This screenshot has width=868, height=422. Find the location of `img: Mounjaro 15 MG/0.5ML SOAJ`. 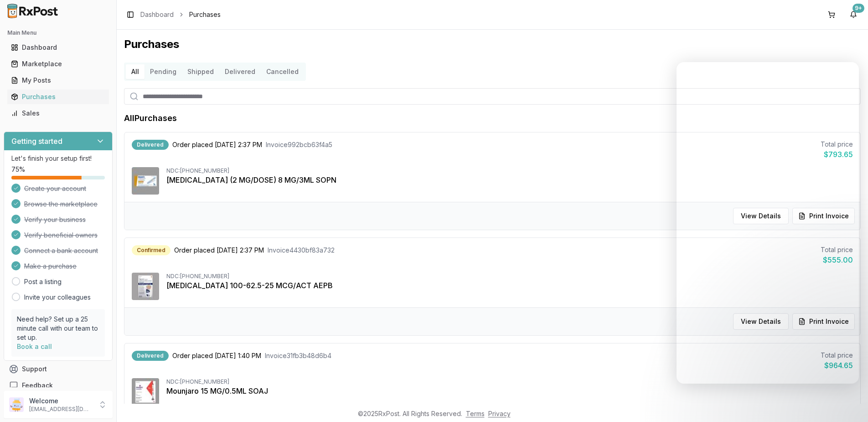

img: Mounjaro 15 MG/0.5ML SOAJ is located at coordinates (145, 392).